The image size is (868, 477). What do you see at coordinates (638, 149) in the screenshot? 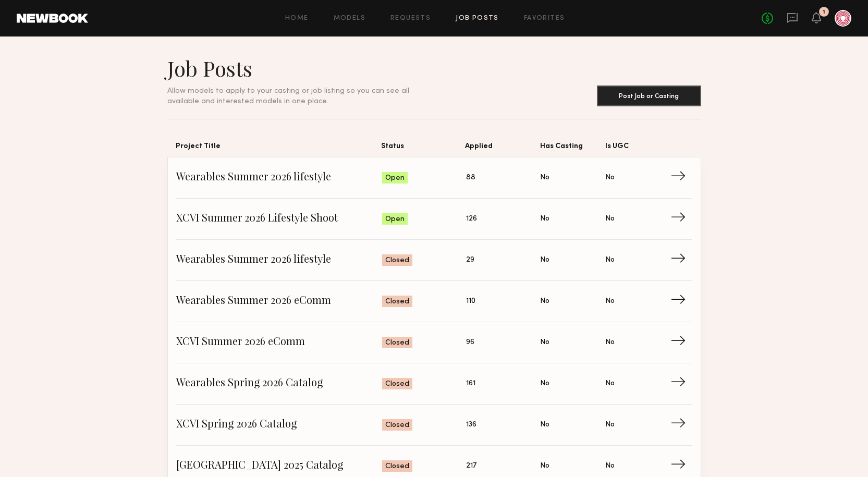
I see `span: Is UGC` at bounding box center [638, 149].